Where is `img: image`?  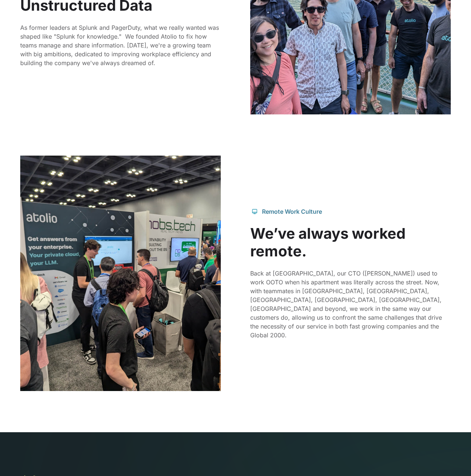
img: image is located at coordinates (121, 273).